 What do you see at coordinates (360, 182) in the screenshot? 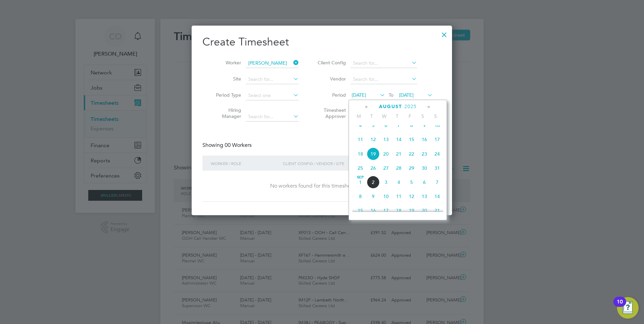
I see `span: 1` at bounding box center [360, 182].